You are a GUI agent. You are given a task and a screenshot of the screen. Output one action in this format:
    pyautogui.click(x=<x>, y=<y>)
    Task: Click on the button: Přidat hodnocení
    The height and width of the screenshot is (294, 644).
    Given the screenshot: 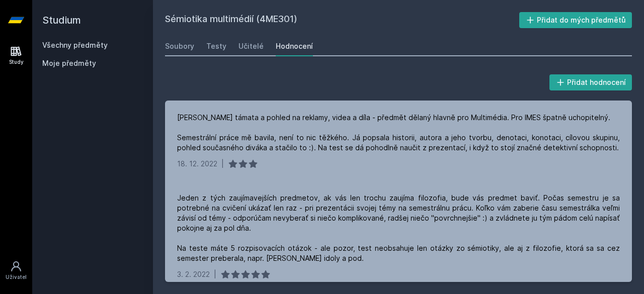 What is the action you would take?
    pyautogui.click(x=591, y=83)
    